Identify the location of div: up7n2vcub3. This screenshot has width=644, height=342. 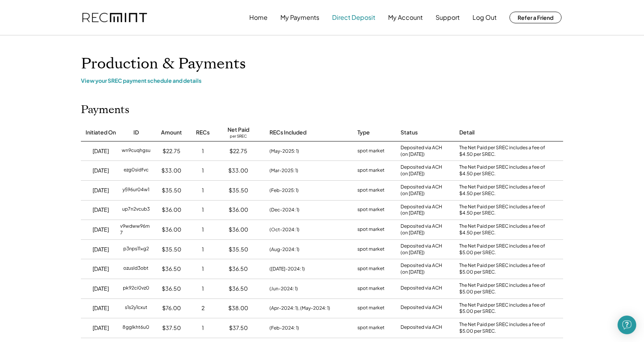
(136, 210).